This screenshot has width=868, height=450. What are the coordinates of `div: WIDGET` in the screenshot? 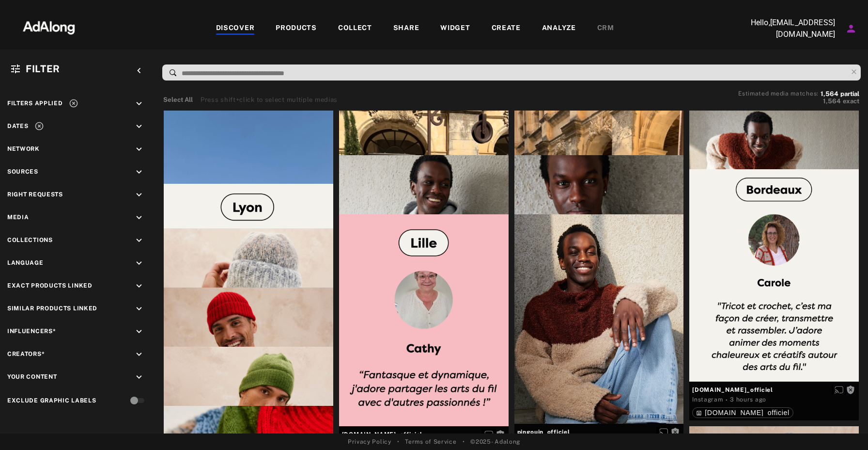 It's located at (455, 28).